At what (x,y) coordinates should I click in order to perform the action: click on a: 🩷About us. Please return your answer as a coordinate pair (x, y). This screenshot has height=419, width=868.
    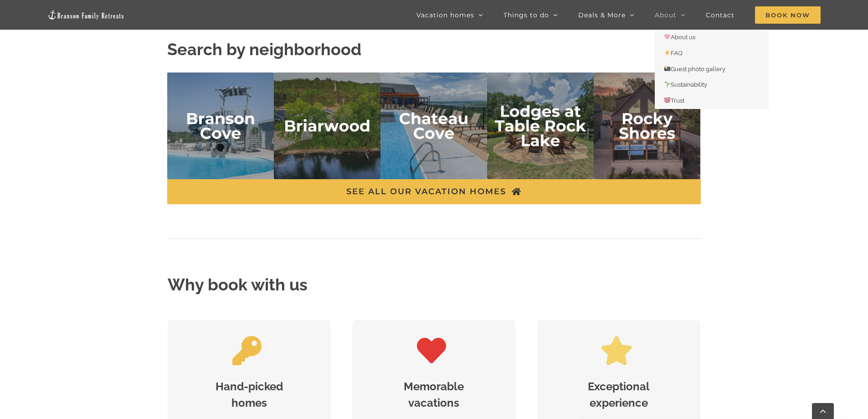
    Looking at the image, I should click on (712, 37).